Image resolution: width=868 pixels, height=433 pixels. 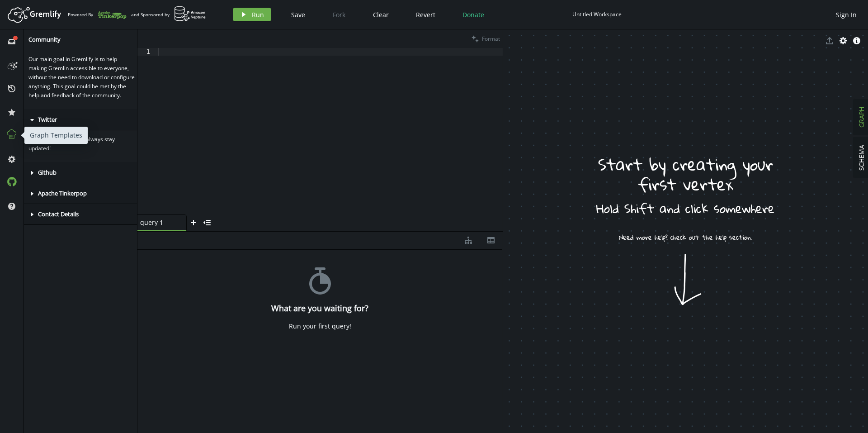 I want to click on span: GRAPH, so click(x=861, y=117).